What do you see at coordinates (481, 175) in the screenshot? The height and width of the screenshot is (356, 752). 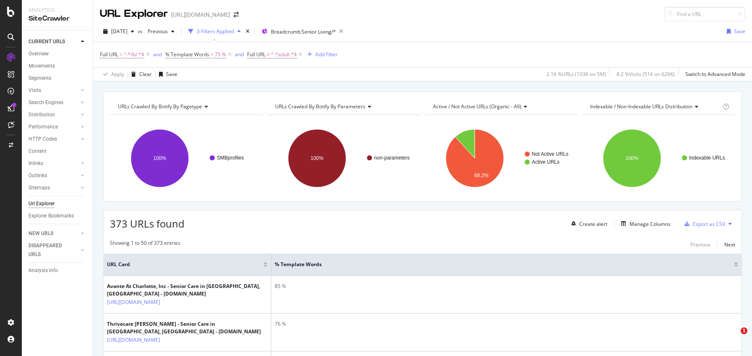 I see `text: 88.2%` at bounding box center [481, 175].